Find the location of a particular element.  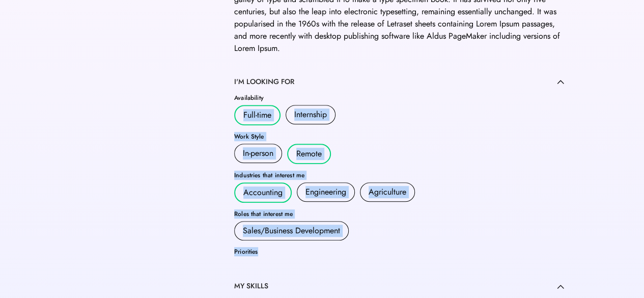

div: Accounting is located at coordinates (263, 193).